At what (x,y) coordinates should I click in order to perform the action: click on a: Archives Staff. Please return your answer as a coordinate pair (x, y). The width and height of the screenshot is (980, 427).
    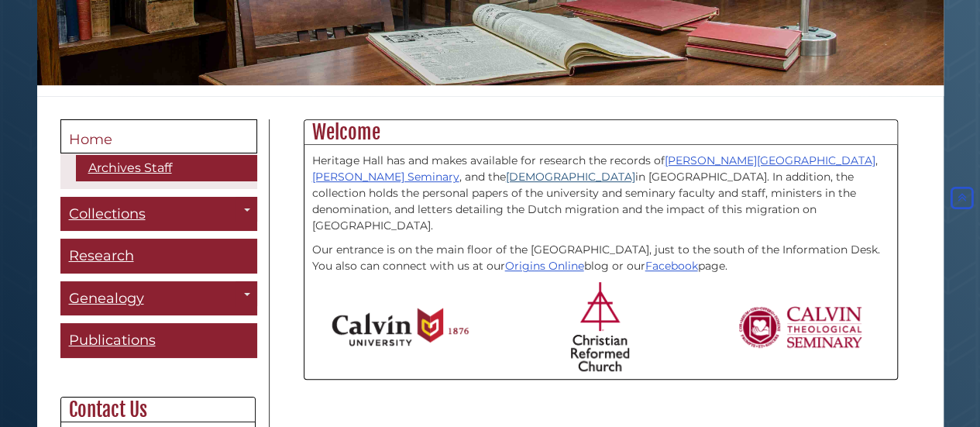
    Looking at the image, I should click on (166, 168).